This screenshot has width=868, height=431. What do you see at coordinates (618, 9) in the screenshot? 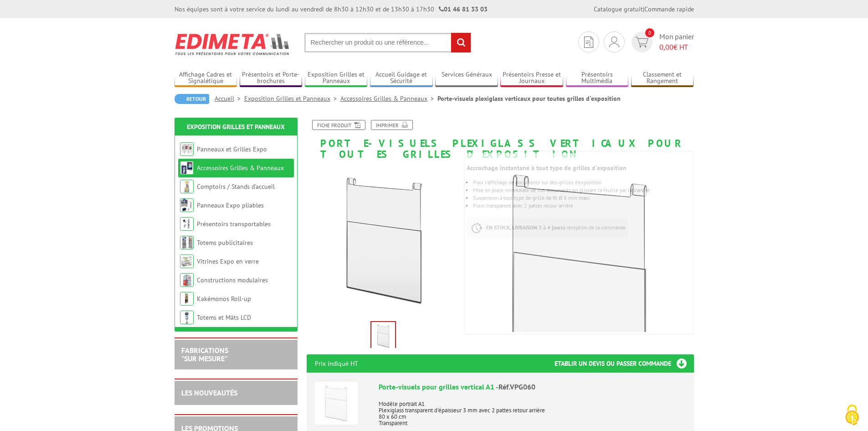
I see `a: Catalogue gratuit` at bounding box center [618, 9].